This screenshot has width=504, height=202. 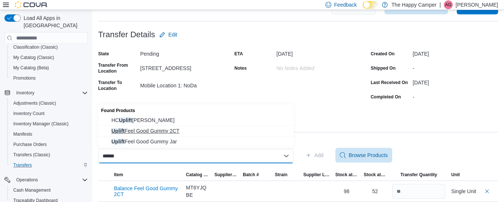 What do you see at coordinates (370, 5) in the screenshot?
I see `input: Dark Mode` at bounding box center [370, 5].